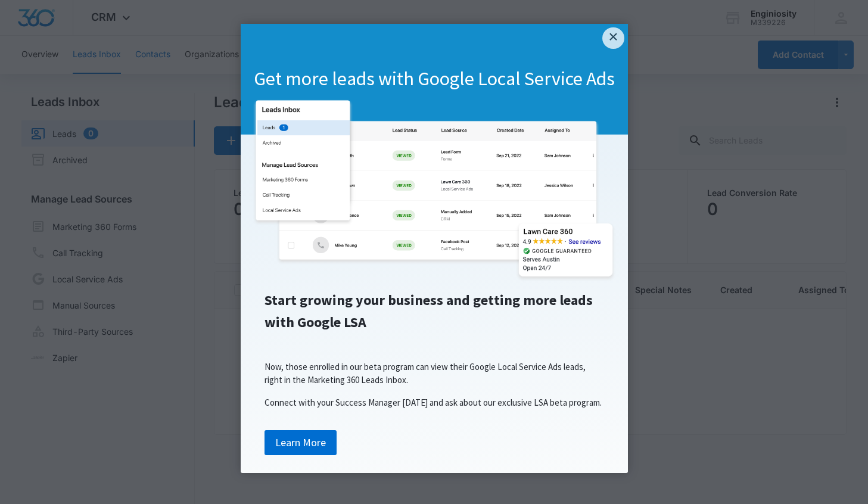 This screenshot has width=868, height=504. What do you see at coordinates (429, 300) in the screenshot?
I see `span: Start growing your business and getting more leads` at bounding box center [429, 300].